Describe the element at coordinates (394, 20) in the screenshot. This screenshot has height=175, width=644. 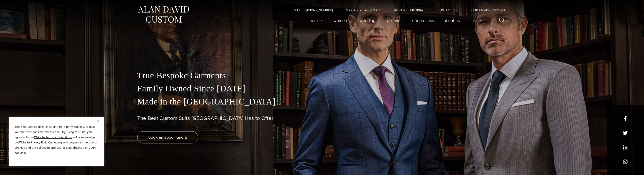
I see `nav: Primary Navigation` at that location.